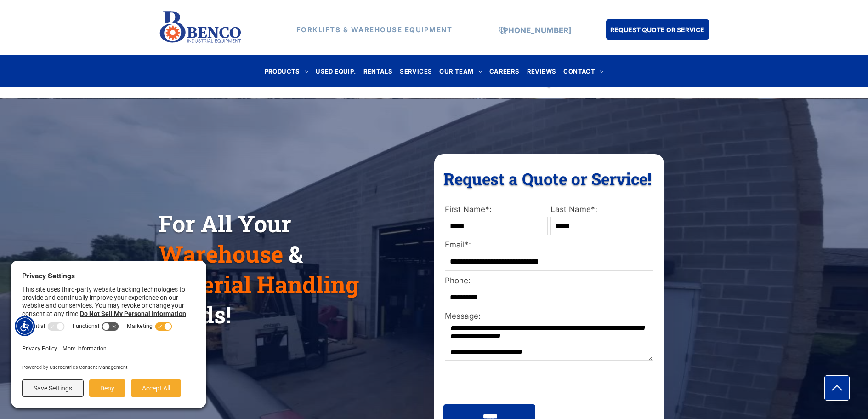 The height and width of the screenshot is (419, 868). What do you see at coordinates (505, 71) in the screenshot?
I see `a: CAREERS` at bounding box center [505, 71].